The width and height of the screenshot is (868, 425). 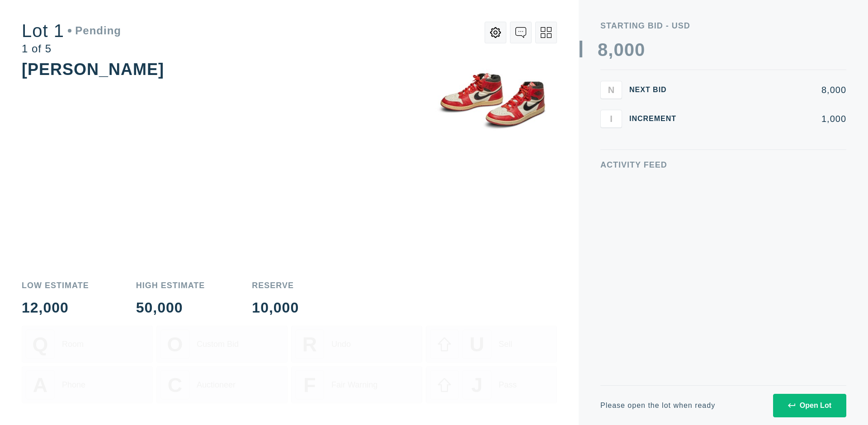 I want to click on div: Open Lot, so click(x=809, y=406).